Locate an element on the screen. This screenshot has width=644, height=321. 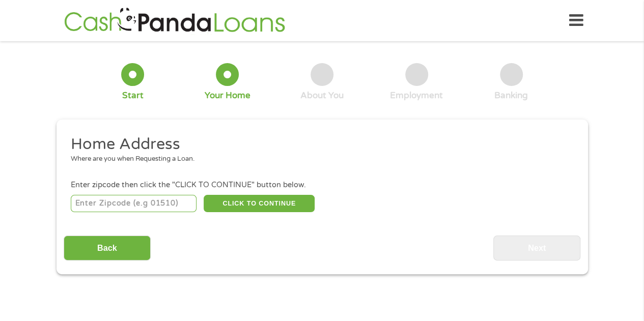
div: Banking is located at coordinates (511, 96).